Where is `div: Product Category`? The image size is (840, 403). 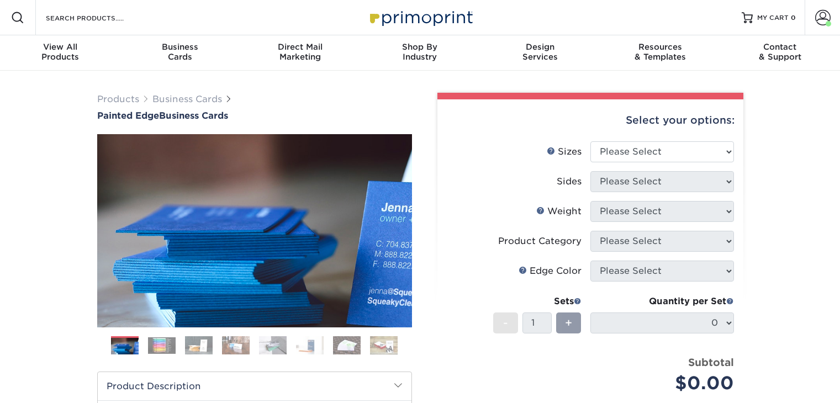
div: Product Category is located at coordinates (540, 241).